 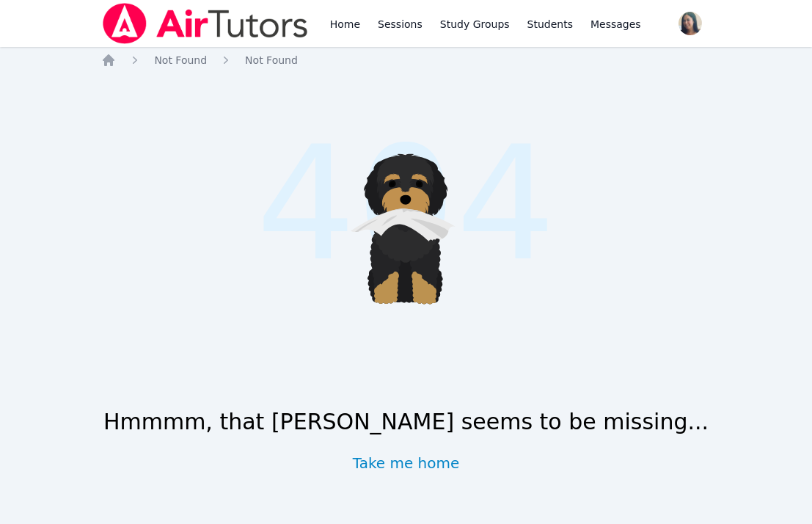 I want to click on span: Messages, so click(x=615, y=24).